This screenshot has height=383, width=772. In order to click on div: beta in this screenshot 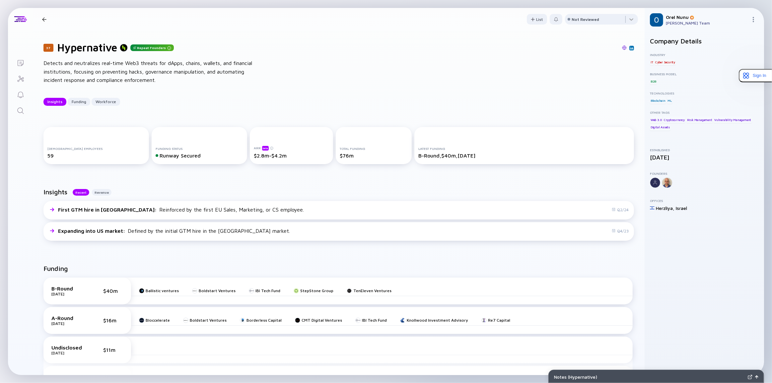, I will do `click(265, 148)`.